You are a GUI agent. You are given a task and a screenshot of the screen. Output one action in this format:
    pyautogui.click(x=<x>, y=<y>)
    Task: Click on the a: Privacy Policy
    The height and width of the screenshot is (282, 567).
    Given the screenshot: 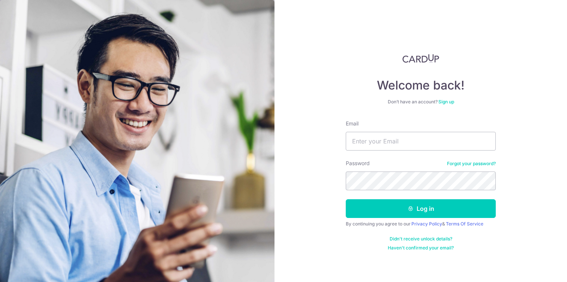 What is the action you would take?
    pyautogui.click(x=427, y=224)
    